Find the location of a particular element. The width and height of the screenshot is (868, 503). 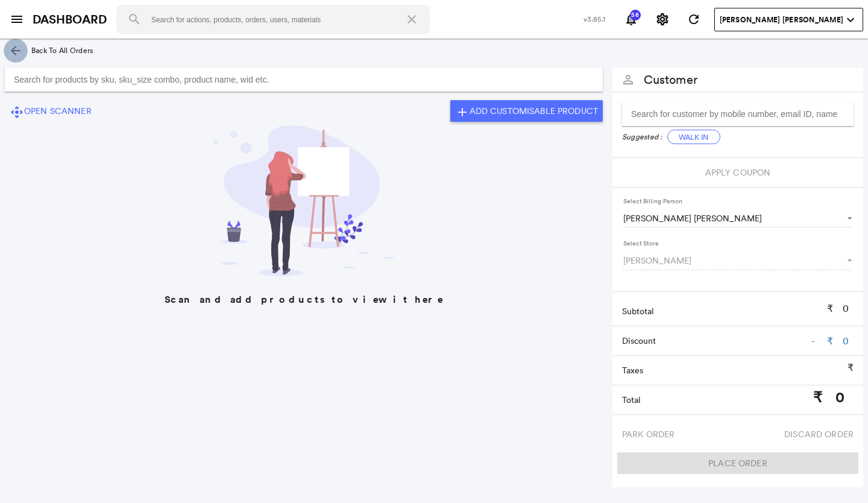

a: DASHBOARD is located at coordinates (70, 19).